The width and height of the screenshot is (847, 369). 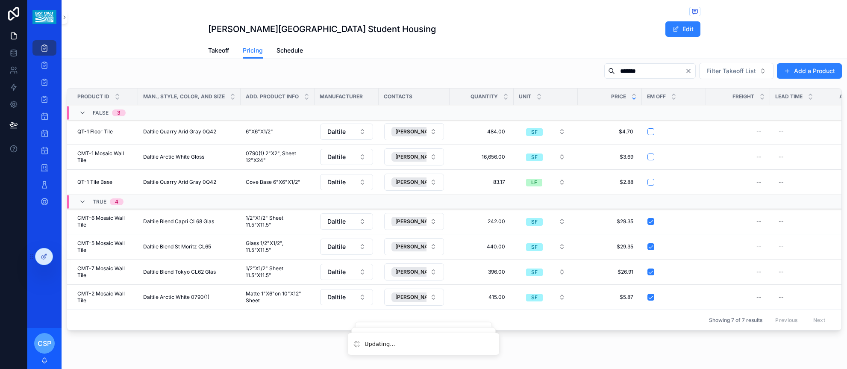 What do you see at coordinates (44, 17) in the screenshot?
I see `img: App logo` at bounding box center [44, 17].